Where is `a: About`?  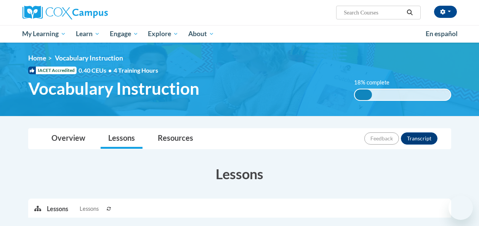 a: About is located at coordinates (201, 34).